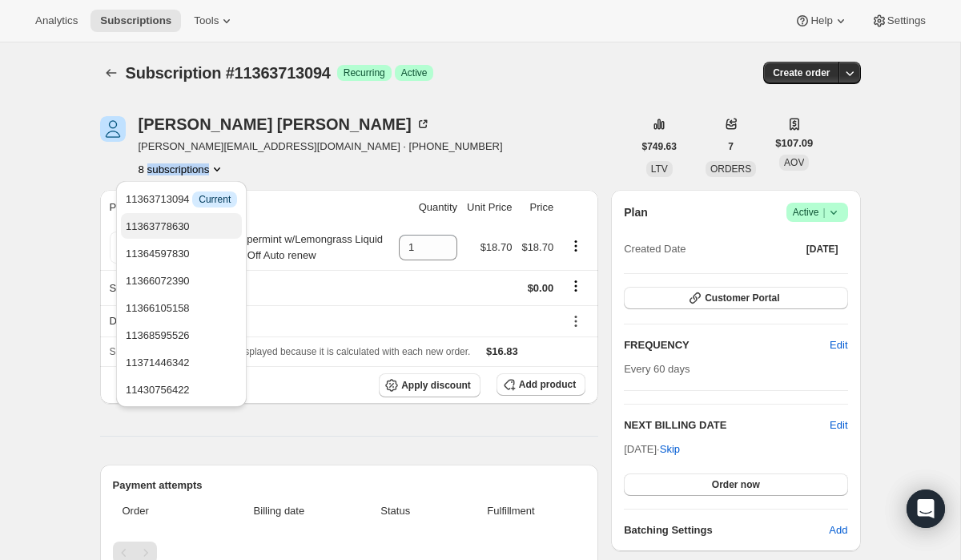 The image size is (961, 560). What do you see at coordinates (436, 385) in the screenshot?
I see `span: Apply discount` at bounding box center [436, 385].